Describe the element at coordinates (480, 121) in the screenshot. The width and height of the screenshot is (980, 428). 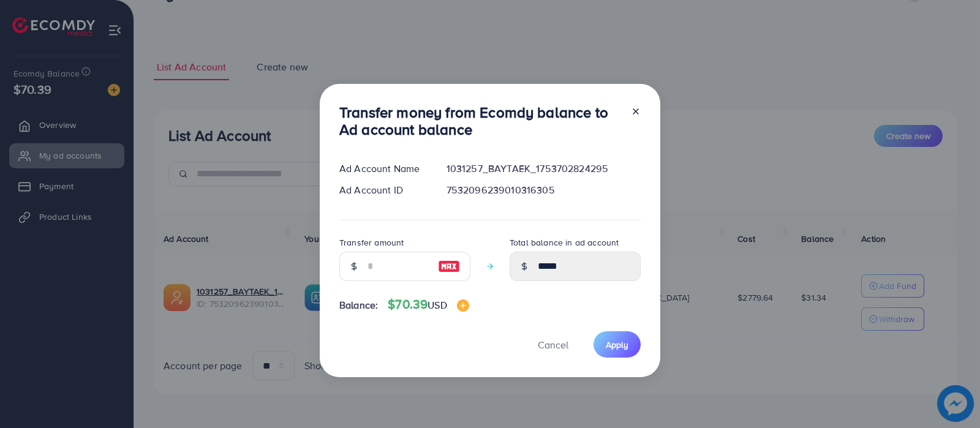
I see `h3: Transfer money from Ecomdy balance to Ad account balance` at that location.